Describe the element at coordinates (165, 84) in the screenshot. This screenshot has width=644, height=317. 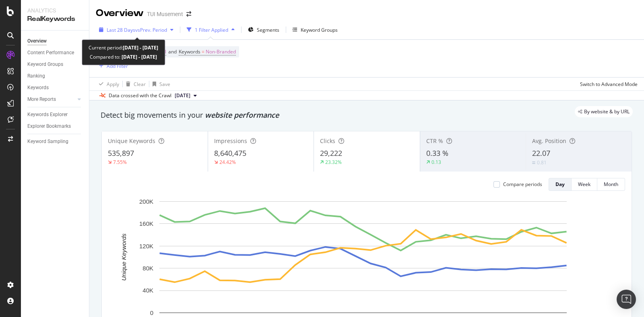
I see `div: Save` at that location.